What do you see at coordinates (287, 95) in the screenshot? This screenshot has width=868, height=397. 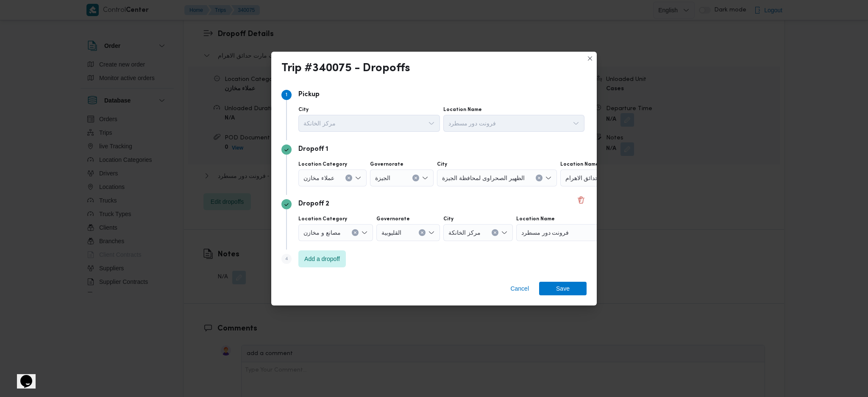 I see `span: 1` at bounding box center [287, 95].